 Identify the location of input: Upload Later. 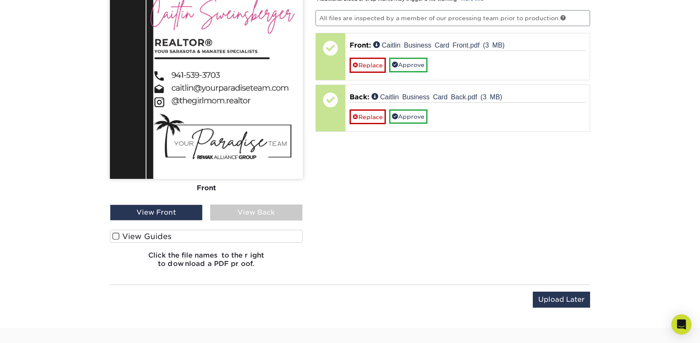
(561, 300).